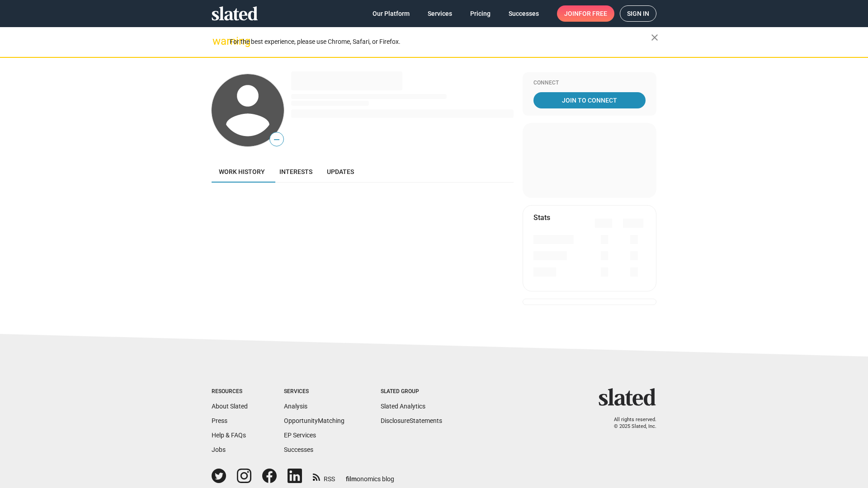 The width and height of the screenshot is (868, 488). Describe the element at coordinates (440, 14) in the screenshot. I see `span: Services` at that location.